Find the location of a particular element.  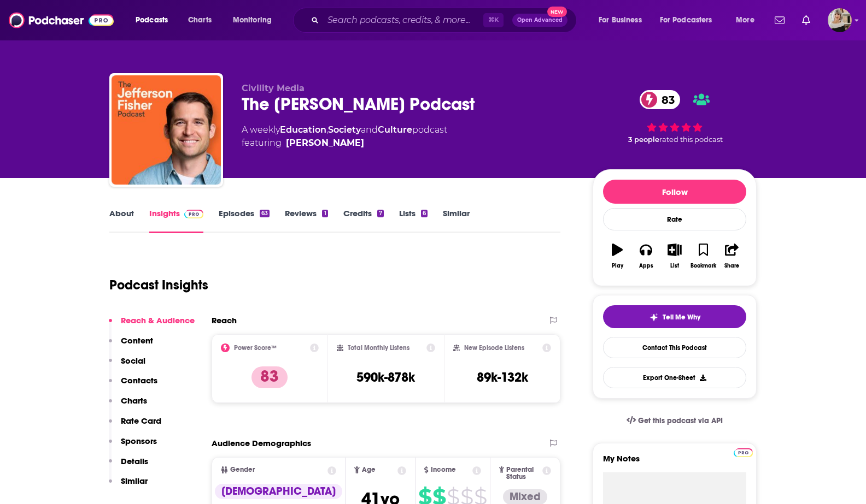

div: A weekly podcast is located at coordinates (345, 136).